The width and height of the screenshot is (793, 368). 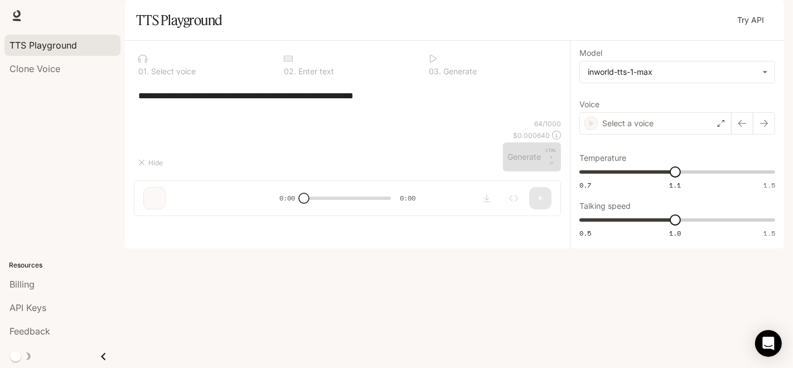 What do you see at coordinates (675, 185) in the screenshot?
I see `span: 1.1` at bounding box center [675, 185].